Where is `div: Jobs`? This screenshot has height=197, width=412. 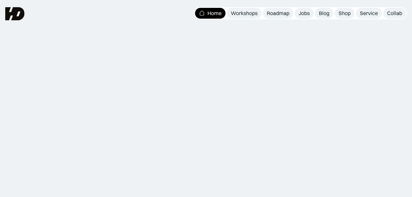 div: Jobs is located at coordinates (304, 13).